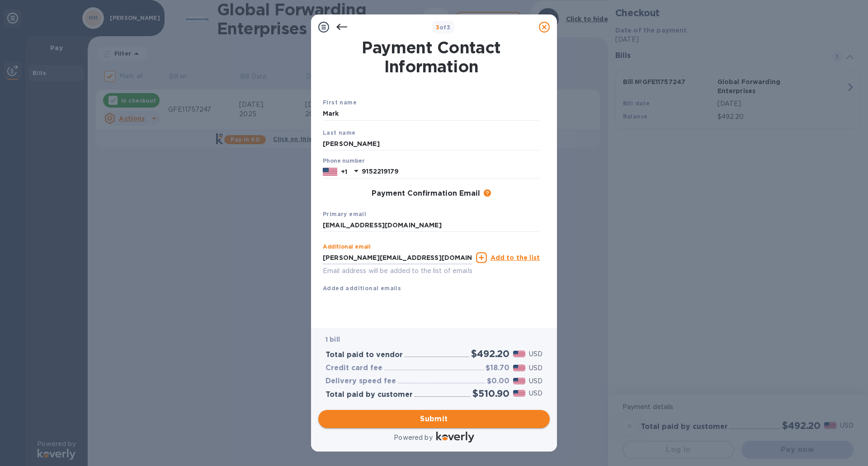 The width and height of the screenshot is (868, 466). I want to click on p: +1, so click(344, 172).